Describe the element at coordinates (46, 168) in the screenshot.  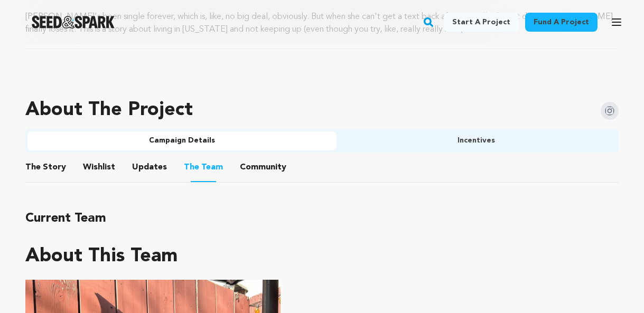
I see `span: Story` at that location.